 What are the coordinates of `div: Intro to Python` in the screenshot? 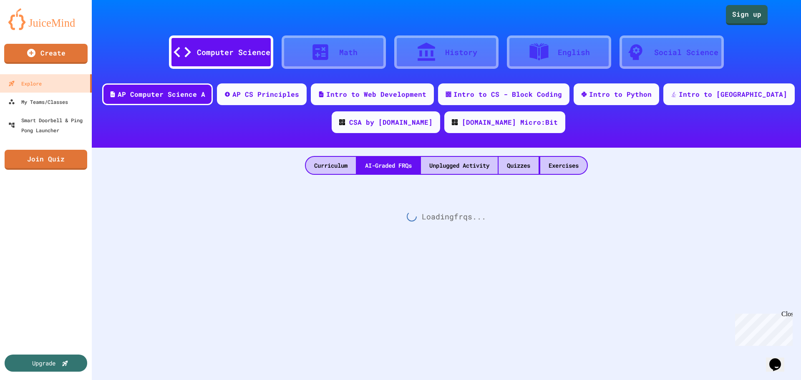 It's located at (620, 94).